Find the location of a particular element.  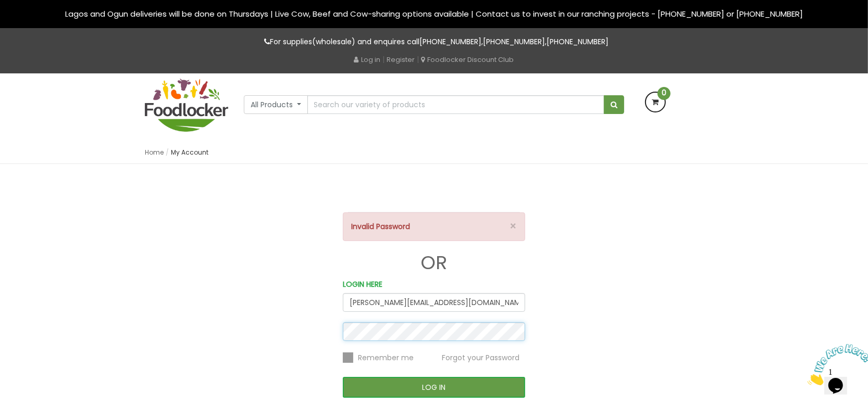

div: CloseChat attention grabber is located at coordinates (32, 24).